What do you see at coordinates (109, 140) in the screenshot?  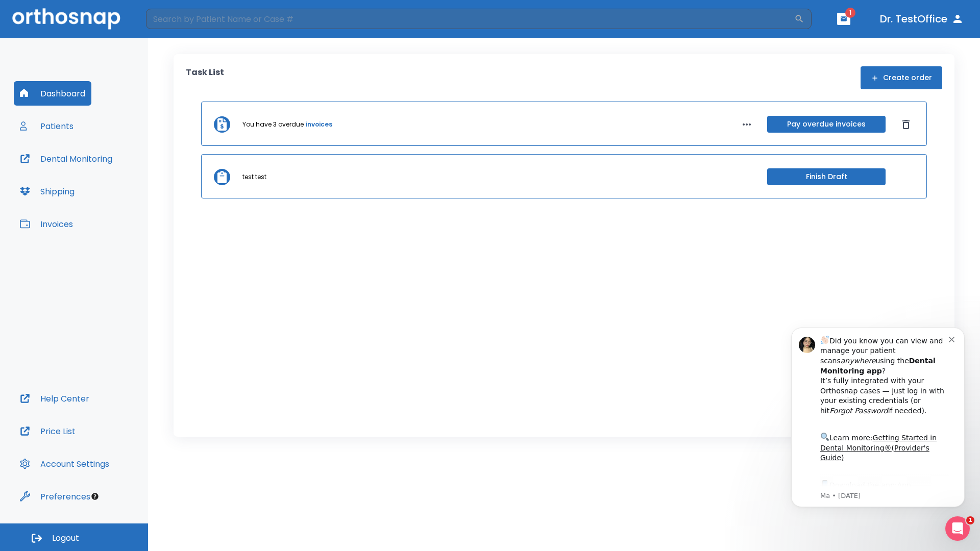 I see `div: Learn more: ​` at bounding box center [109, 140].